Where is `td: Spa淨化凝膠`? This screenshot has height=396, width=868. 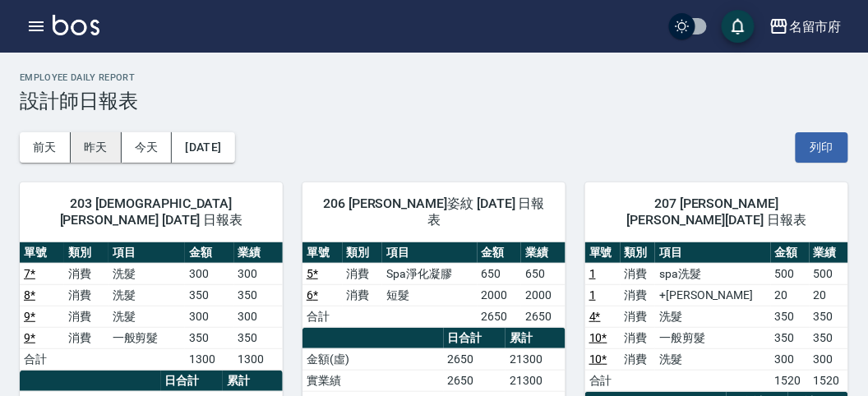 td: Spa淨化凝膠 is located at coordinates (429, 274).